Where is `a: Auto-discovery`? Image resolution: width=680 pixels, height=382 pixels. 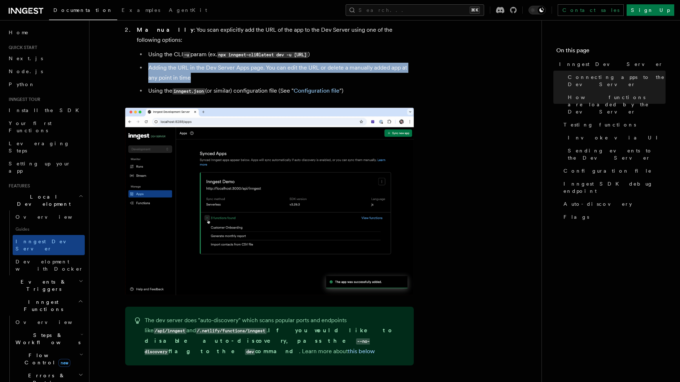
a: Auto-discovery is located at coordinates (613, 204).